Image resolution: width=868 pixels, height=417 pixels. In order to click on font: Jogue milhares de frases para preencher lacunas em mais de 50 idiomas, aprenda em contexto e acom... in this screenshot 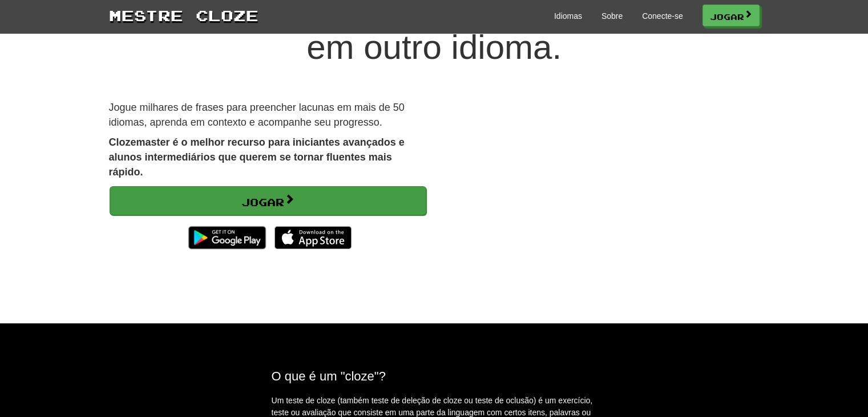, I will do `click(257, 115)`.